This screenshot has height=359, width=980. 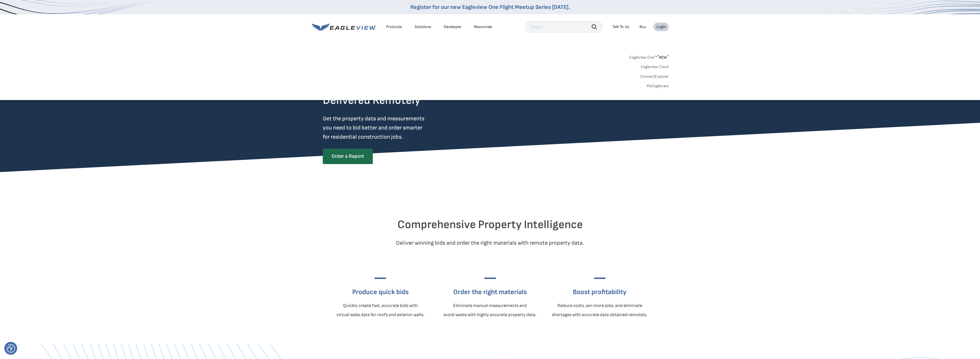 What do you see at coordinates (483, 27) in the screenshot?
I see `div: Resources` at bounding box center [483, 27].